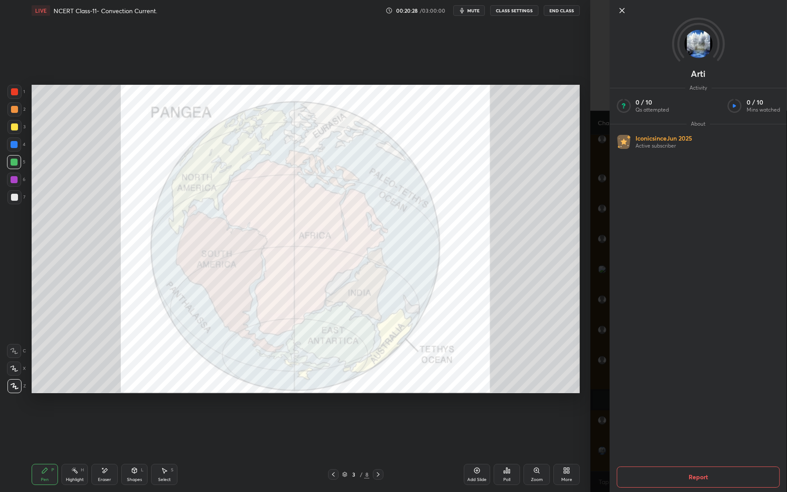 This screenshot has height=492, width=787. What do you see at coordinates (561, 11) in the screenshot?
I see `button: End Class` at bounding box center [561, 11].